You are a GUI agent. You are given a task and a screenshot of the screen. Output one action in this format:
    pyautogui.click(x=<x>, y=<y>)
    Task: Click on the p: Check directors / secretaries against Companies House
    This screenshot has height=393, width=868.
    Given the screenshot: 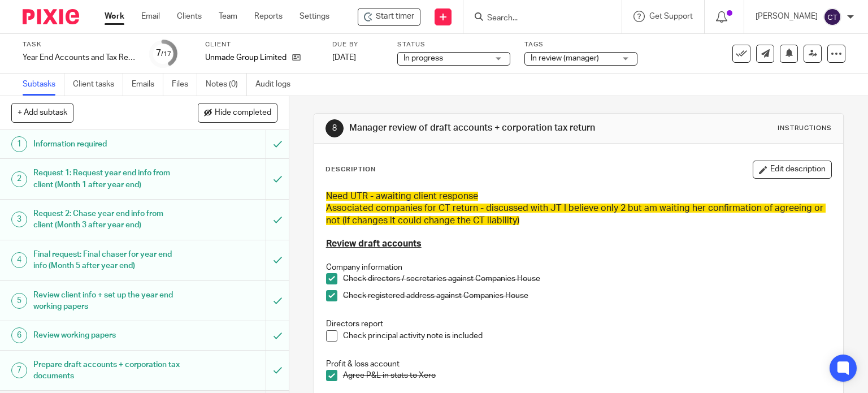 What is the action you would take?
    pyautogui.click(x=587, y=278)
    